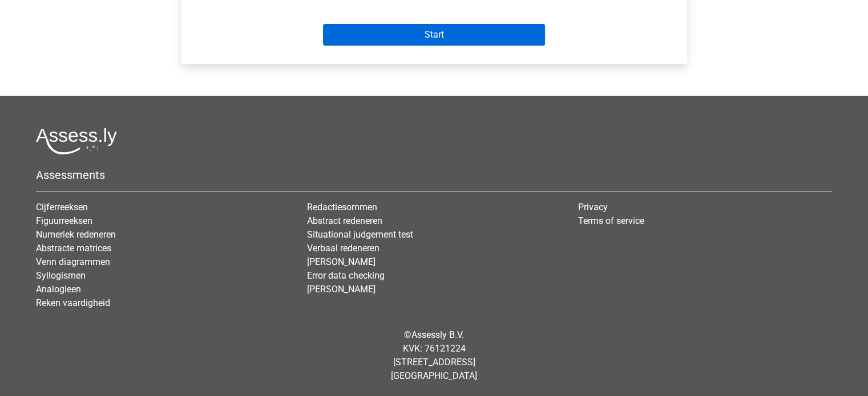  What do you see at coordinates (73, 262) in the screenshot?
I see `a: Venn diagrammen` at bounding box center [73, 262].